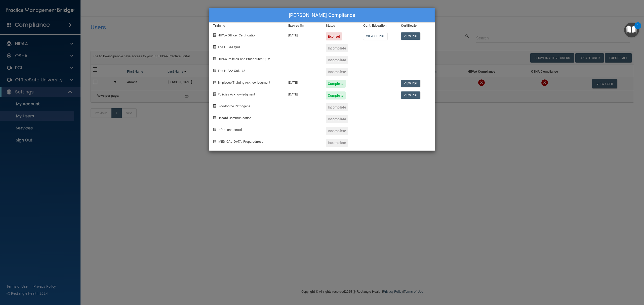  What do you see at coordinates (247, 25) in the screenshot?
I see `div: Training` at bounding box center [247, 25].